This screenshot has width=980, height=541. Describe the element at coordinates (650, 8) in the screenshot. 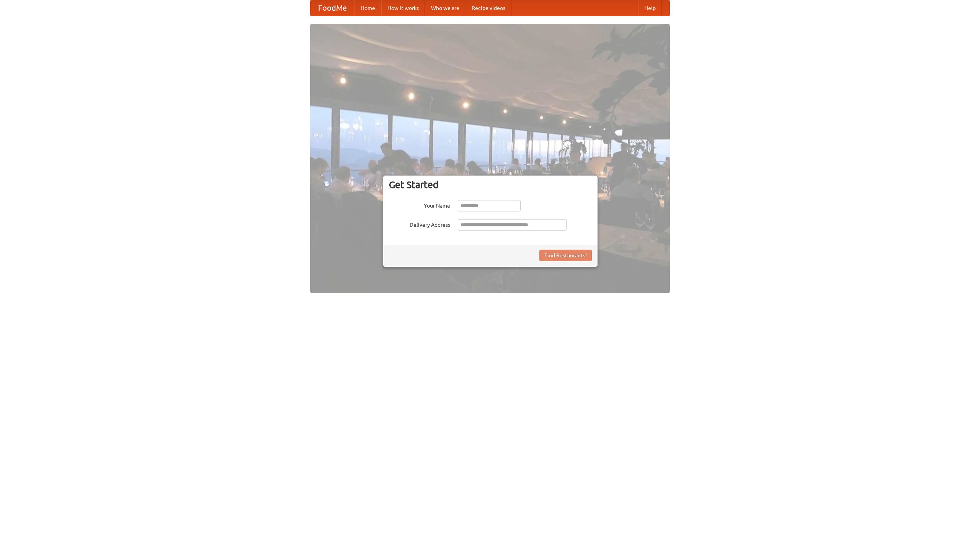

I see `a: Help` at that location.